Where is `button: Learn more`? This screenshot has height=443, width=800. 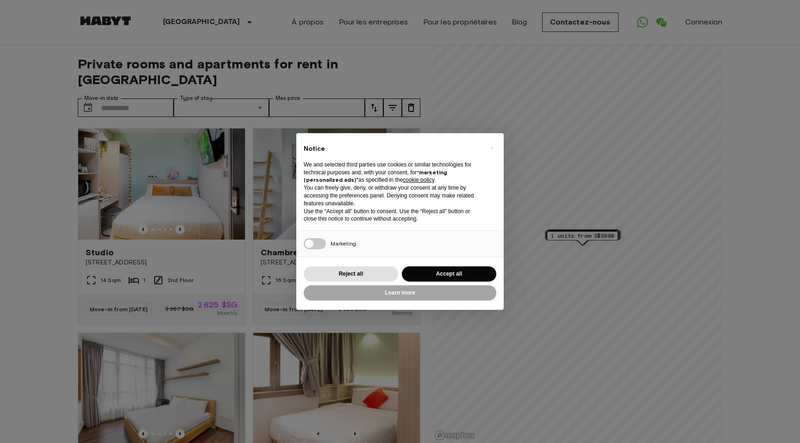 button: Learn more is located at coordinates (400, 293).